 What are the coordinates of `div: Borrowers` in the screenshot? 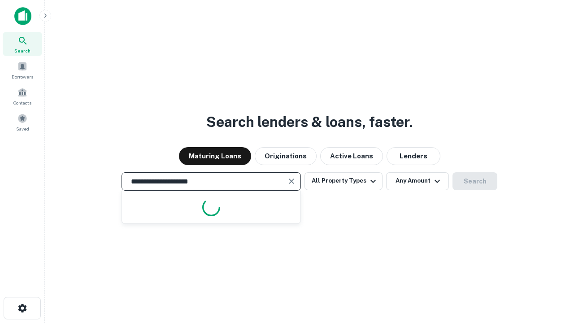 It's located at (22, 70).